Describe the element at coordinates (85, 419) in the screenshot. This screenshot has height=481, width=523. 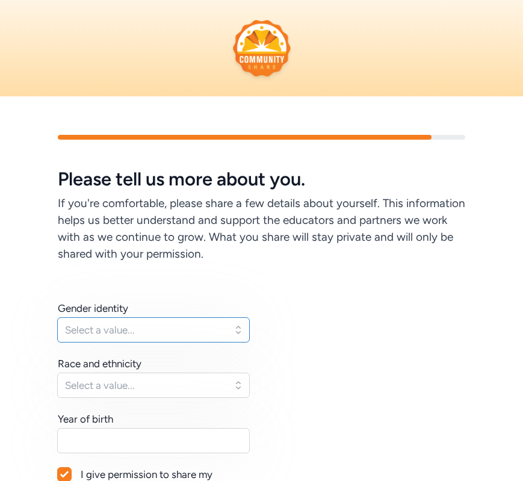
I see `div: Year of birth` at that location.